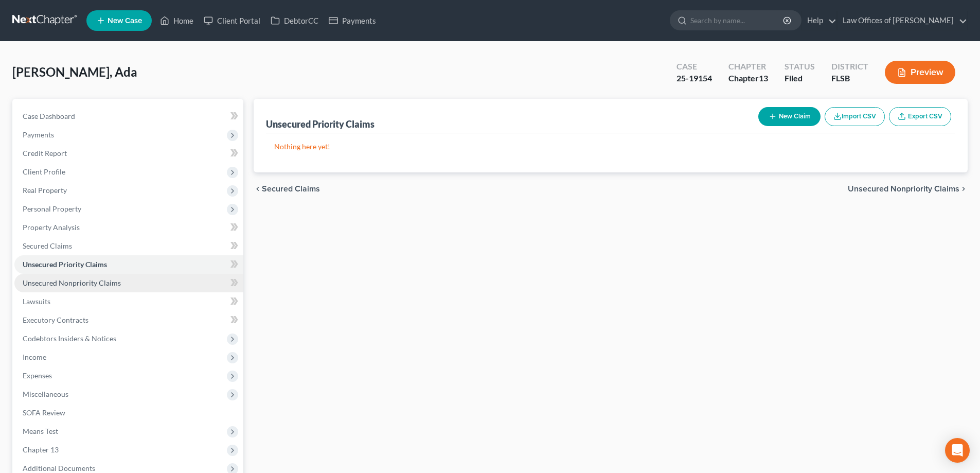 This screenshot has width=980, height=473. I want to click on a: SOFA Review, so click(129, 412).